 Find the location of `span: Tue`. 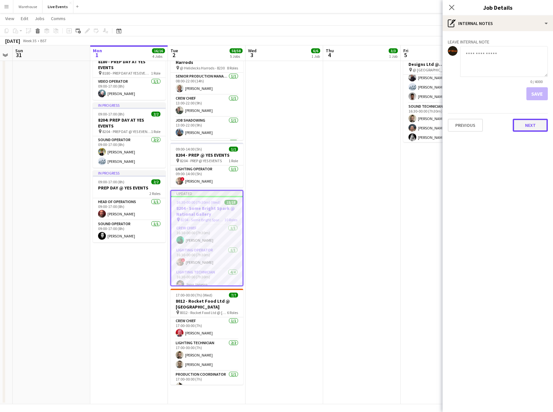

span: Tue is located at coordinates (174, 51).